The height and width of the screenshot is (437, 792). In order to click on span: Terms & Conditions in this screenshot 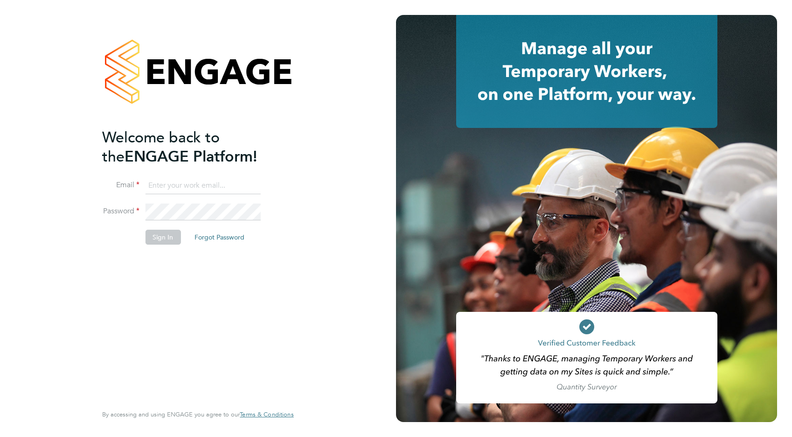, I will do `click(266, 414)`.